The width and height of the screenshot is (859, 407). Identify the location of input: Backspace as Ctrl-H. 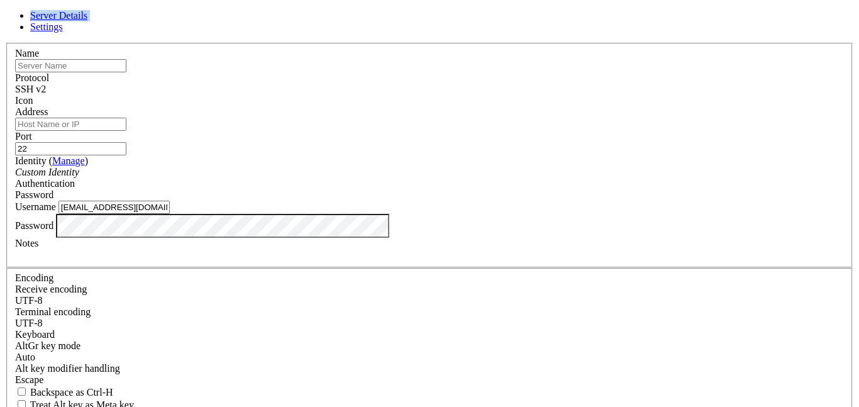
(21, 391).